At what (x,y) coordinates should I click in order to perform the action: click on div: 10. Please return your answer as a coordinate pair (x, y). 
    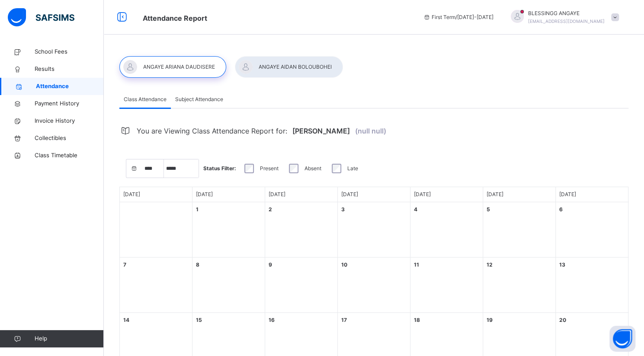
    Looking at the image, I should click on (344, 265).